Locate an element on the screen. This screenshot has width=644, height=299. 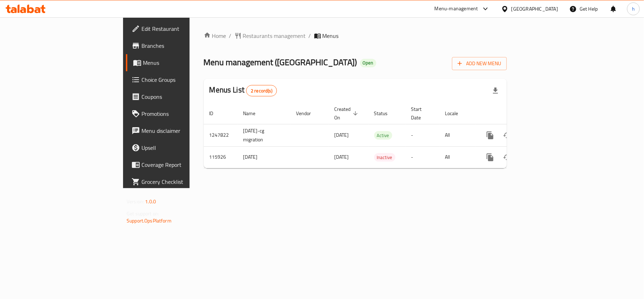
th: Actions is located at coordinates (516, 113).